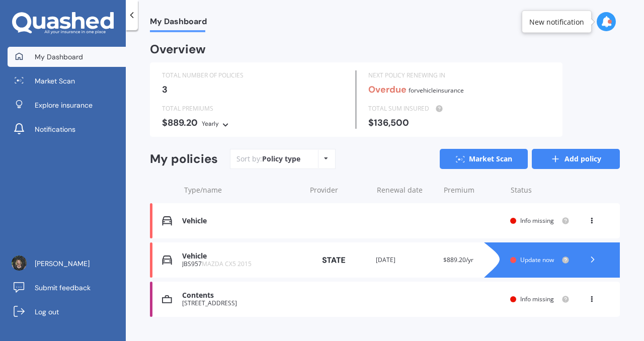 This screenshot has height=341, width=644. Describe the element at coordinates (19, 263) in the screenshot. I see `img: ACg8ocIgWsNmqnzN_MIwZx2Nx858soaXnqibdvIuyqBahF5dnoRnkwYD=s96-c` at that location.